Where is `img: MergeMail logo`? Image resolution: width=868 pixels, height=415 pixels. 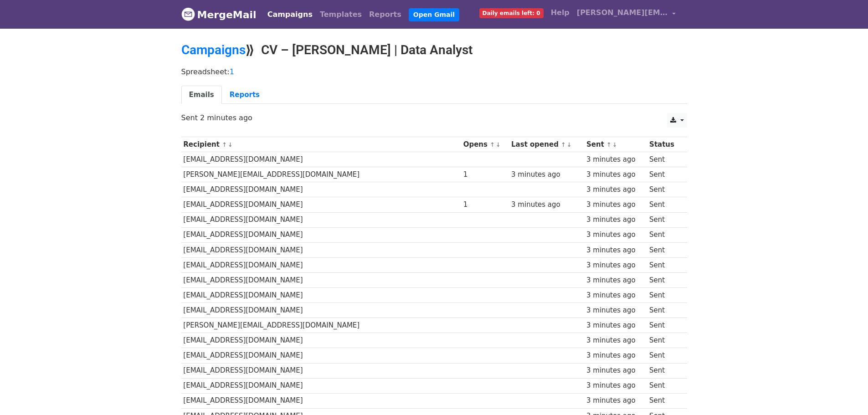 img: MergeMail logo is located at coordinates (188, 14).